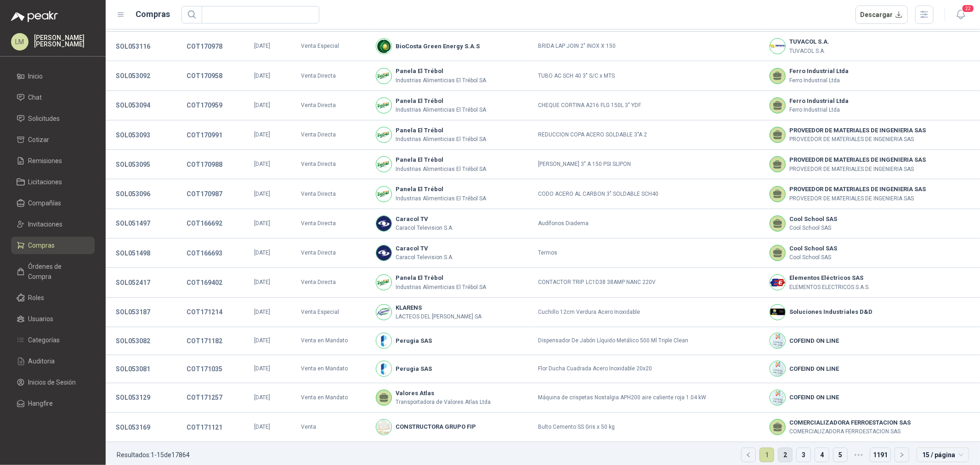 The image size is (980, 465). Describe the element at coordinates (332, 312) in the screenshot. I see `td: Venta Especial` at that location.